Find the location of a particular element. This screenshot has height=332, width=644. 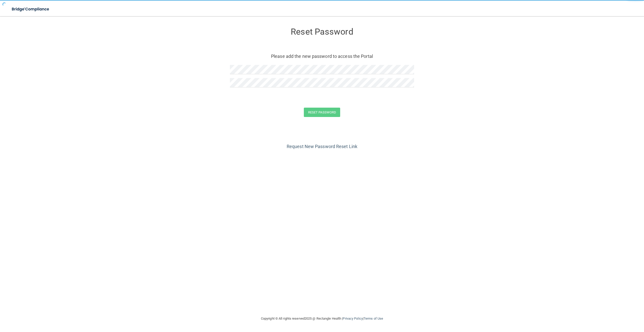

a: Privacy Policy is located at coordinates (353, 318).